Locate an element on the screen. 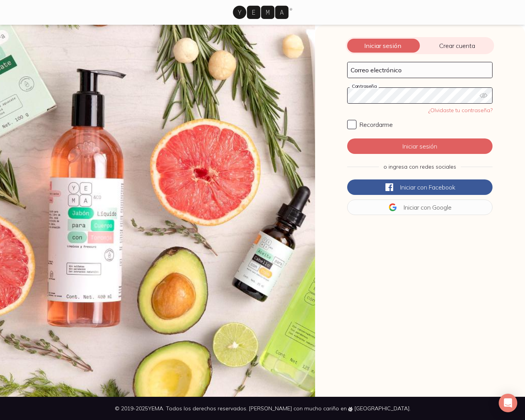 Image resolution: width=525 pixels, height=420 pixels. span: Crear cuenta is located at coordinates (457, 46).